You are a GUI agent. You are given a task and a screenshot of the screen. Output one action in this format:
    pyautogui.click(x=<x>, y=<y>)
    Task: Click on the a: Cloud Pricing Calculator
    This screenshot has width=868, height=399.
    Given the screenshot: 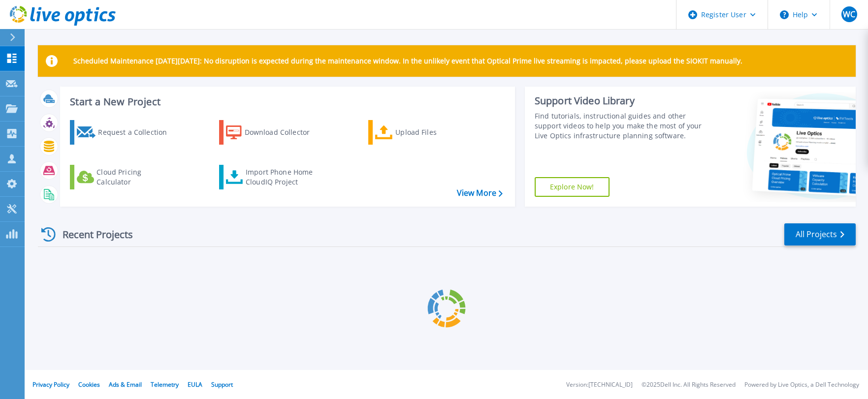 What is the action you would take?
    pyautogui.click(x=124, y=177)
    